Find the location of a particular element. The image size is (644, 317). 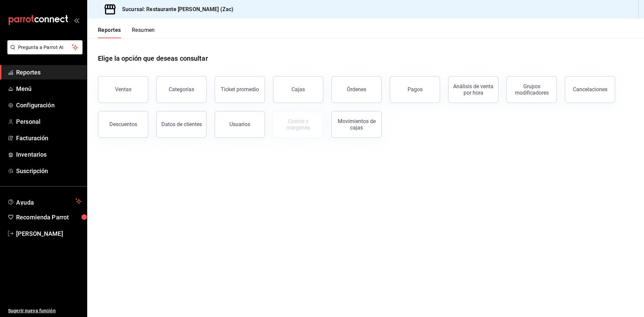

a: Pregunta a Parrot AI is located at coordinates (43, 52).